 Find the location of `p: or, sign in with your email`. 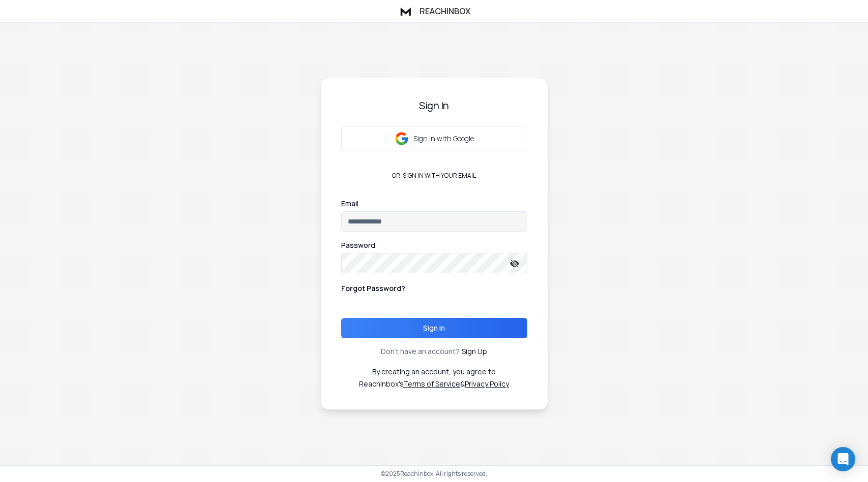

p: or, sign in with your email is located at coordinates (434, 176).